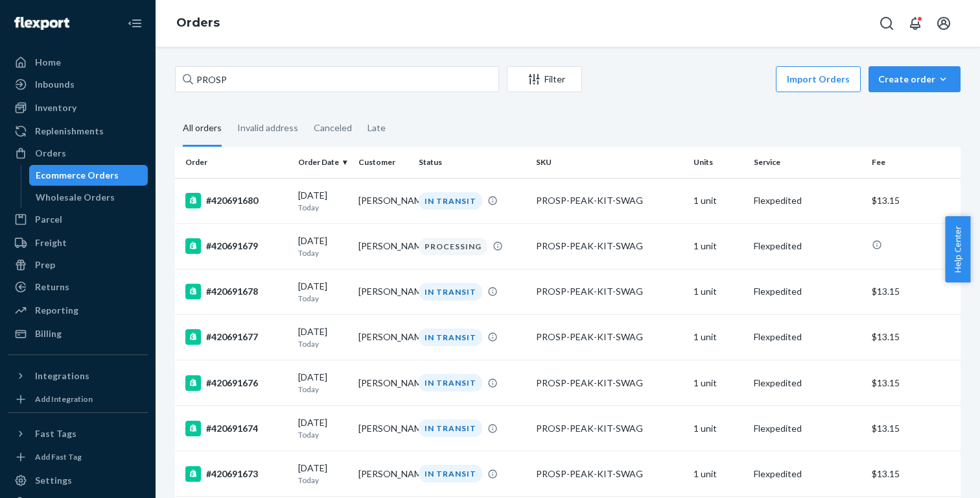 The width and height of the screenshot is (980, 498). Describe the element at coordinates (544, 79) in the screenshot. I see `div: Filter` at that location.